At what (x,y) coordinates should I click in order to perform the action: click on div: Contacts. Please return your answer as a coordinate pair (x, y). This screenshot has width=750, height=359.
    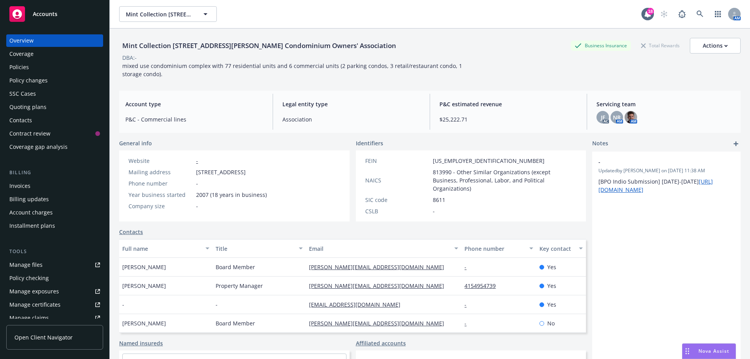
    Looking at the image, I should click on (21, 120).